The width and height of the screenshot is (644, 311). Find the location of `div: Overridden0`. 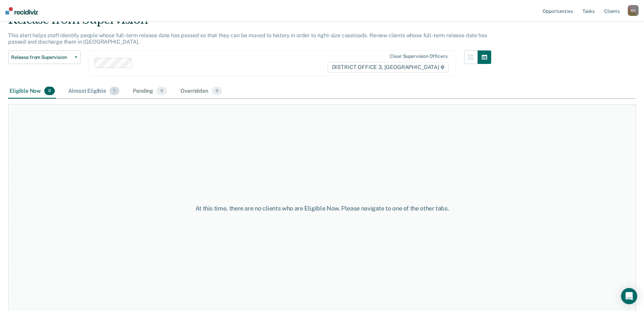

div: Overridden0 is located at coordinates (201, 92).